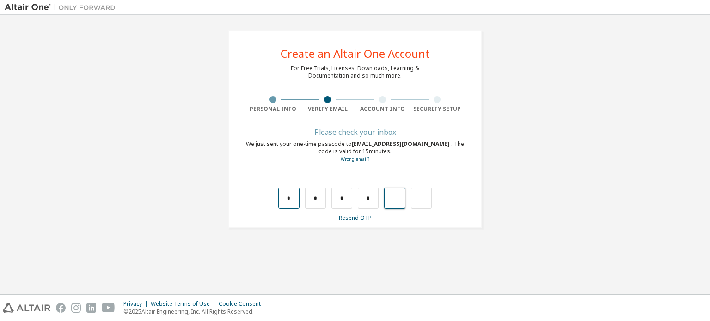 This screenshot has width=710, height=321. I want to click on img: linkedin.svg, so click(91, 308).